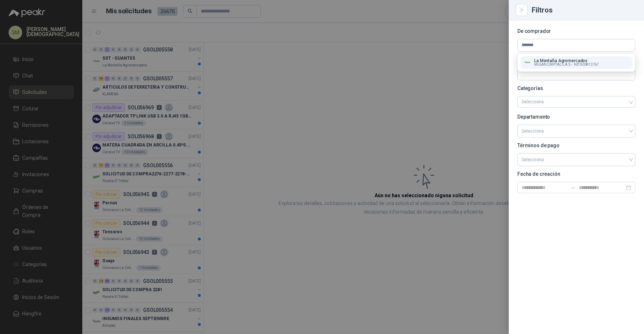 The width and height of the screenshot is (644, 334). What do you see at coordinates (527, 62) in the screenshot?
I see `img: Company Logo` at bounding box center [527, 62].